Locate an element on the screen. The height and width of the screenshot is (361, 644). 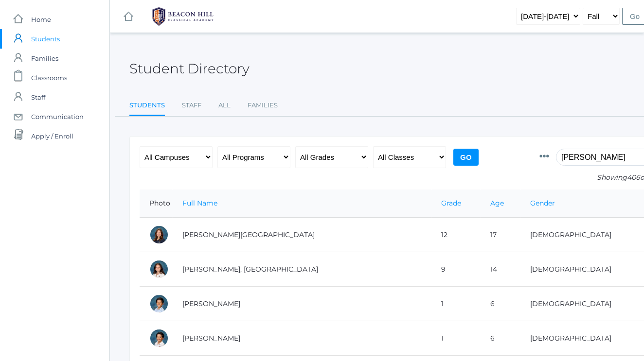
span: Home is located at coordinates (41, 20).